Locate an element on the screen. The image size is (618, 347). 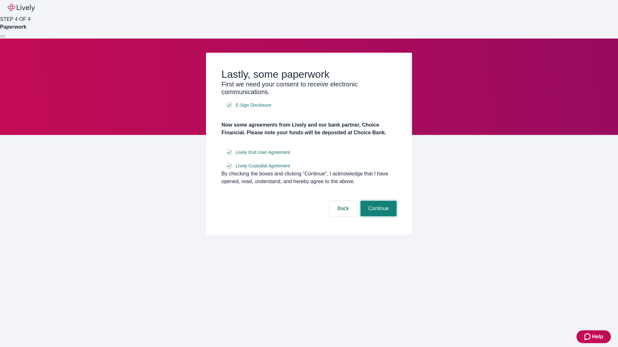
span: Lively End User Agreement is located at coordinates (263, 153).